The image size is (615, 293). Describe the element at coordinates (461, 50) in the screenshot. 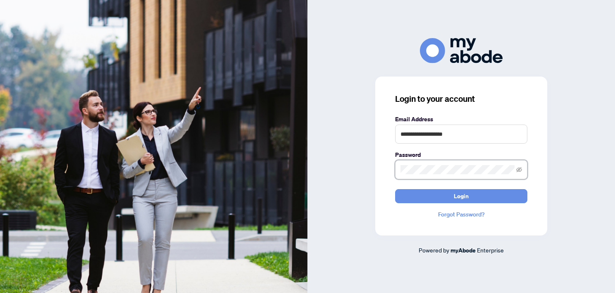

I see `img: ma-logo` at that location.